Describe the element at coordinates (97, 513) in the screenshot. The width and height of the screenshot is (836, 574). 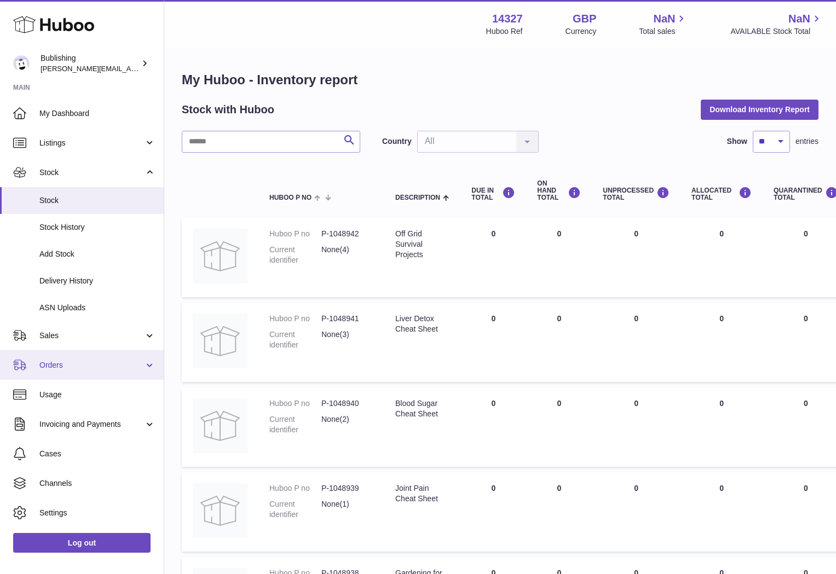
I see `span: Settings` at that location.